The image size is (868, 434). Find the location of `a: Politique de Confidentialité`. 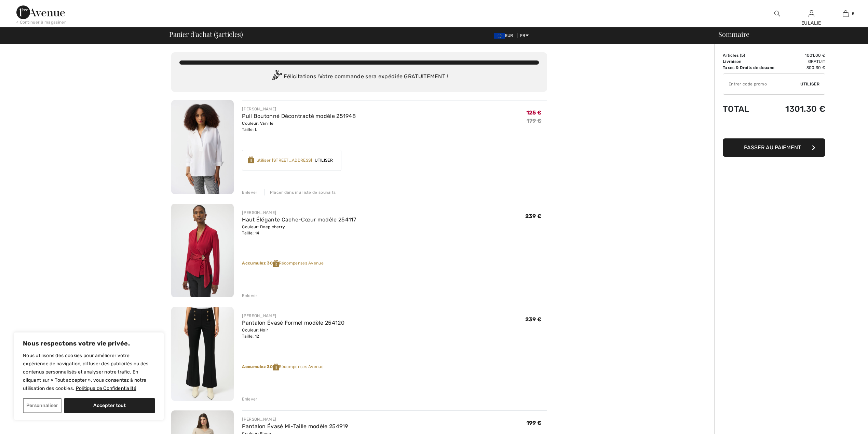

a: Politique de Confidentialité is located at coordinates (106, 388).